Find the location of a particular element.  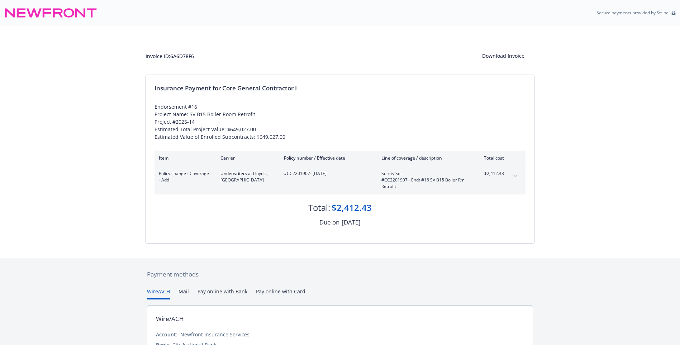

div: $2,412.43 is located at coordinates (352, 207).